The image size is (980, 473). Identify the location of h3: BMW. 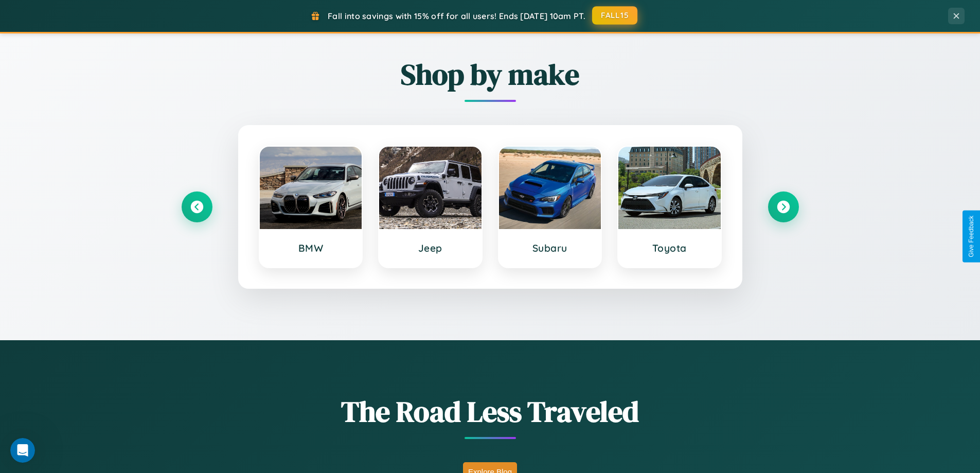
(311, 248).